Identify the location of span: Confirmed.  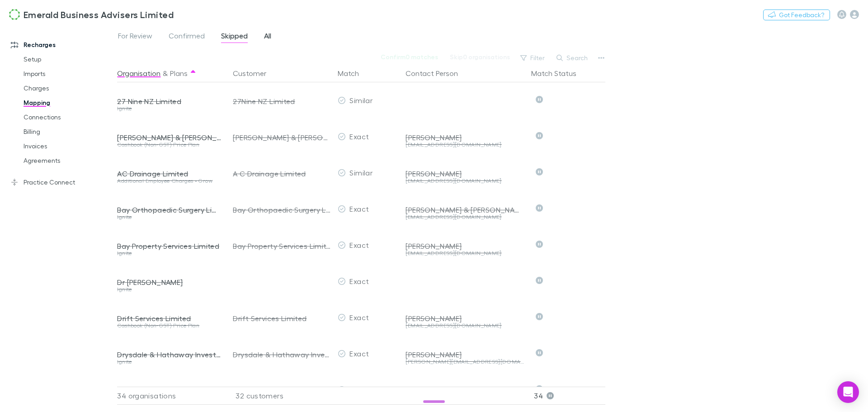
(187, 37).